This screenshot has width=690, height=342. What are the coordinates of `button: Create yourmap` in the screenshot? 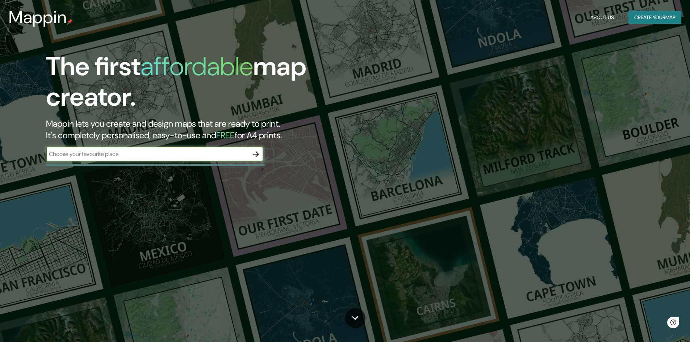 It's located at (655, 17).